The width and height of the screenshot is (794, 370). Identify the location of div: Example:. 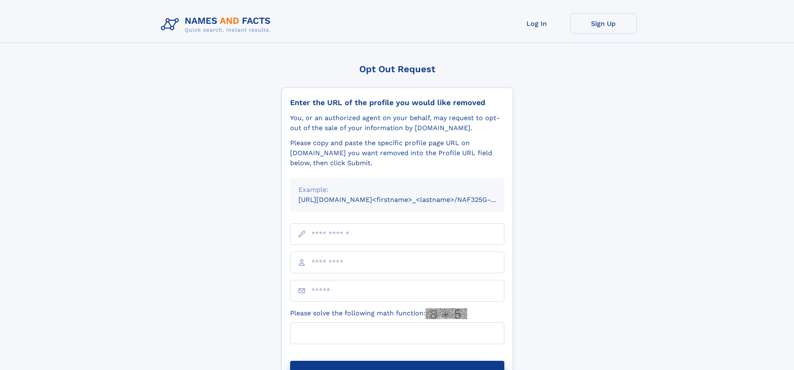
(397, 190).